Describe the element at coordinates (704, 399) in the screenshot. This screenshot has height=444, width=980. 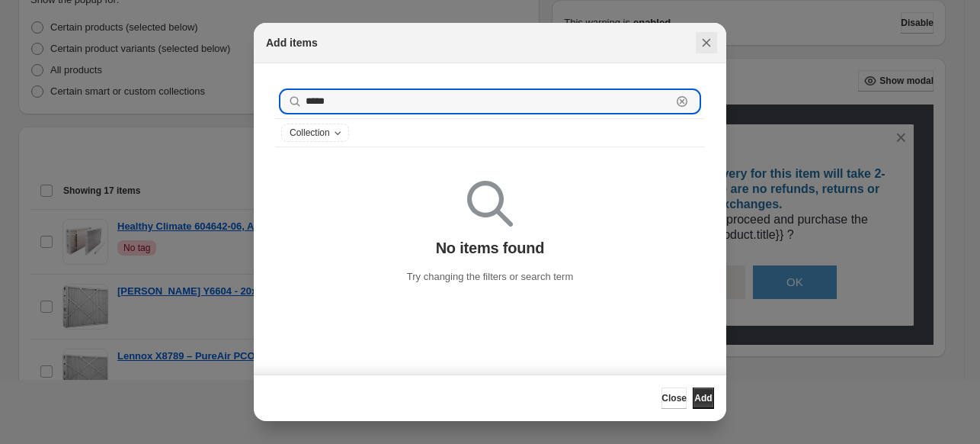
I see `button: Add` at that location.